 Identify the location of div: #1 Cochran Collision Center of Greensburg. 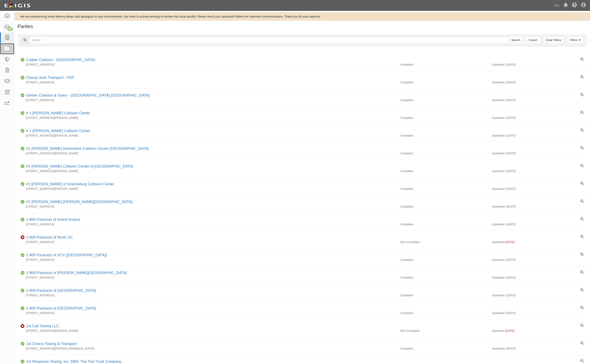
(79, 167).